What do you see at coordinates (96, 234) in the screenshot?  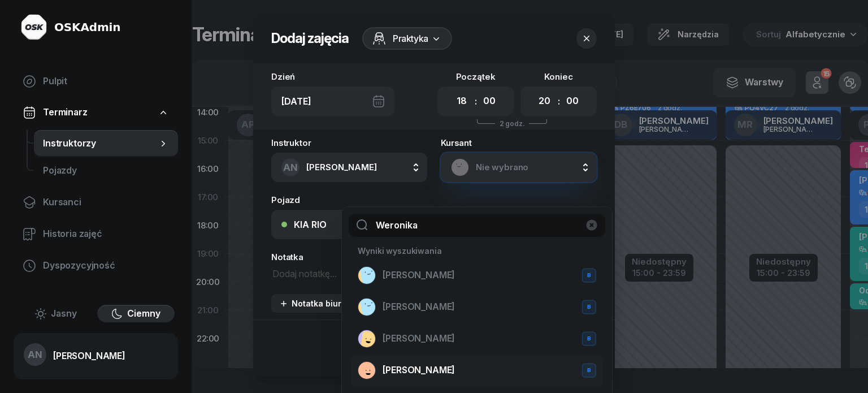 I see `a: Historia zajęć` at bounding box center [96, 234].